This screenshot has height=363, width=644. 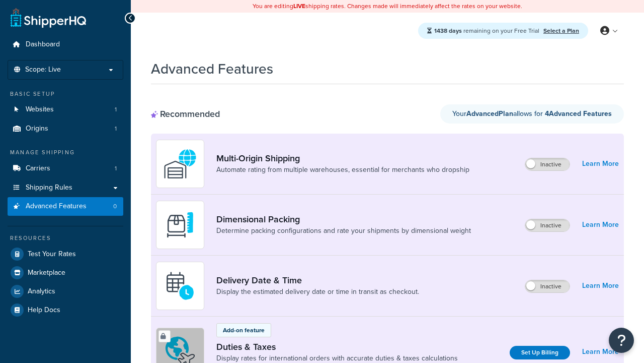 What do you see at coordinates (42, 44) in the screenshot?
I see `span: Dashboard` at bounding box center [42, 44].